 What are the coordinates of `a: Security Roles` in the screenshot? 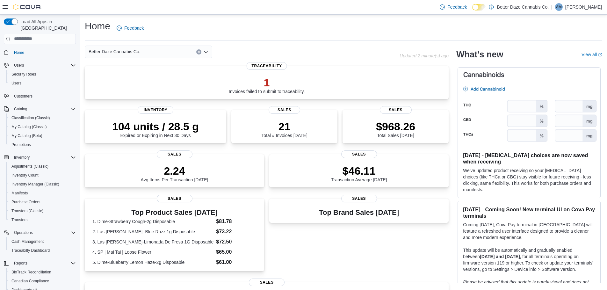 It's located at (24, 74).